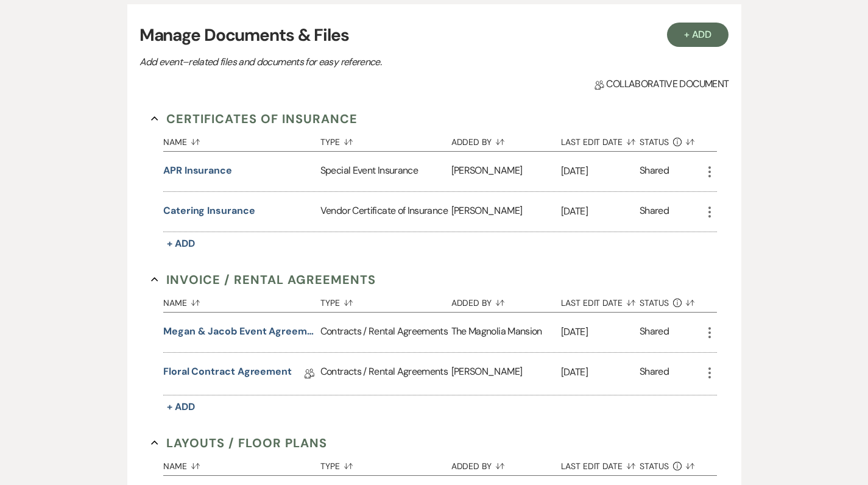 The height and width of the screenshot is (485, 868). Describe the element at coordinates (385, 212) in the screenshot. I see `div: Vendor Certificate of Insurance` at that location.